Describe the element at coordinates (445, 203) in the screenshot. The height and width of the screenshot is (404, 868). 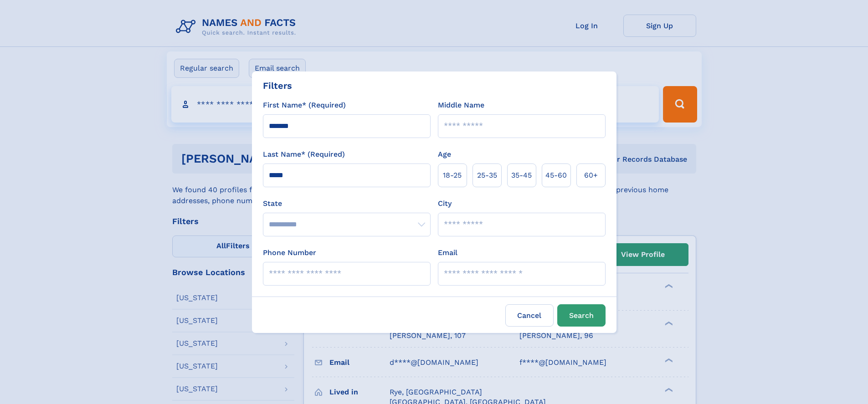
I see `label: City` at that location.